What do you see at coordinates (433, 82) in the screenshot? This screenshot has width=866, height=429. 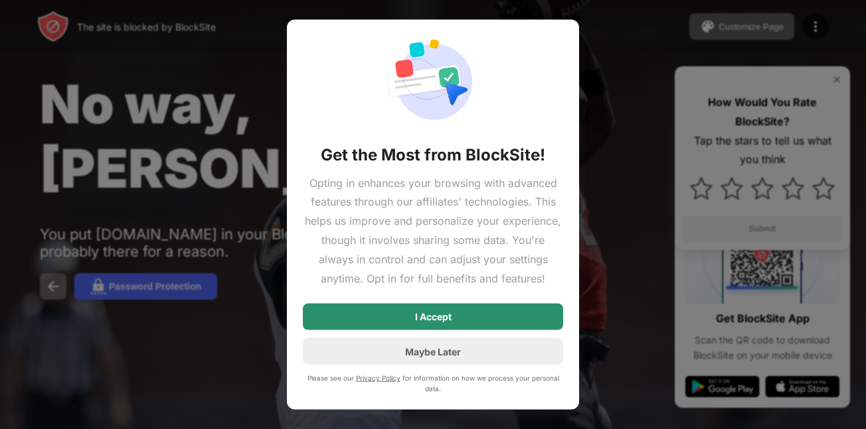 I see `img: action-permission-required.svg` at bounding box center [433, 82].